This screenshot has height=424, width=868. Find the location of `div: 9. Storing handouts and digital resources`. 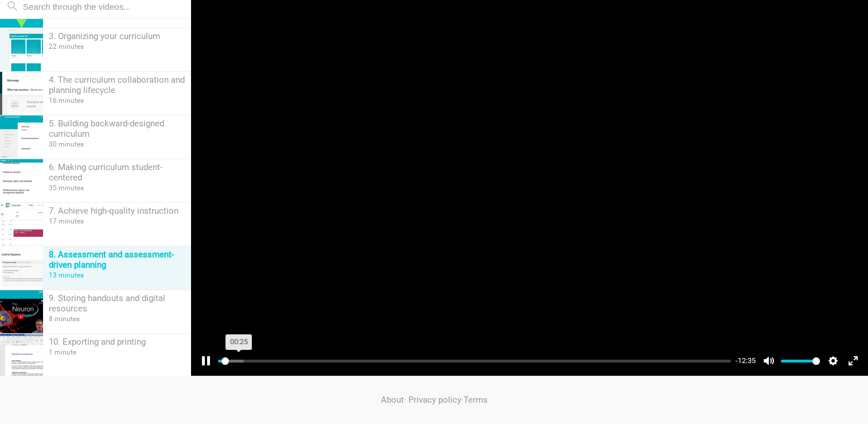

div: 9. Storing handouts and digital resources is located at coordinates (117, 303).